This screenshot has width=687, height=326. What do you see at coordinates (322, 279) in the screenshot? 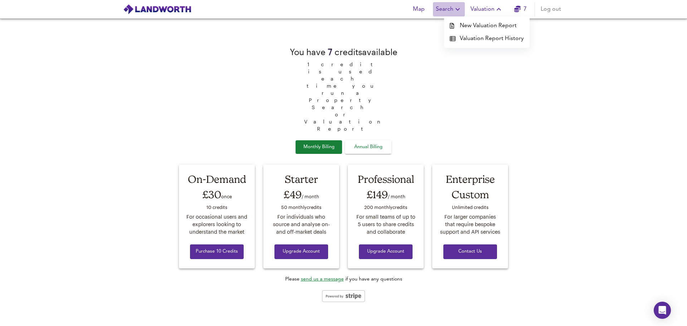
I see `a: send us a message` at bounding box center [322, 279].